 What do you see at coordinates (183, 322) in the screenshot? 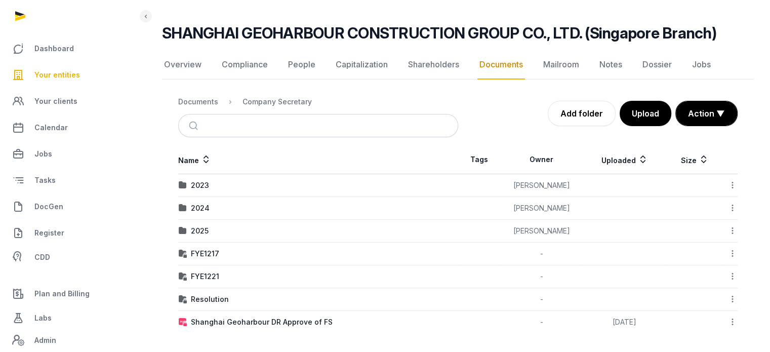
I see `img: pdf-locked.svg` at bounding box center [183, 322].